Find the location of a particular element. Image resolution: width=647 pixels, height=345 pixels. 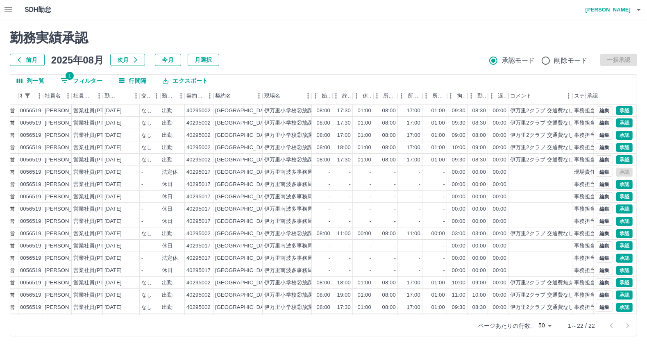

div: 08:30 is located at coordinates (479, 111).